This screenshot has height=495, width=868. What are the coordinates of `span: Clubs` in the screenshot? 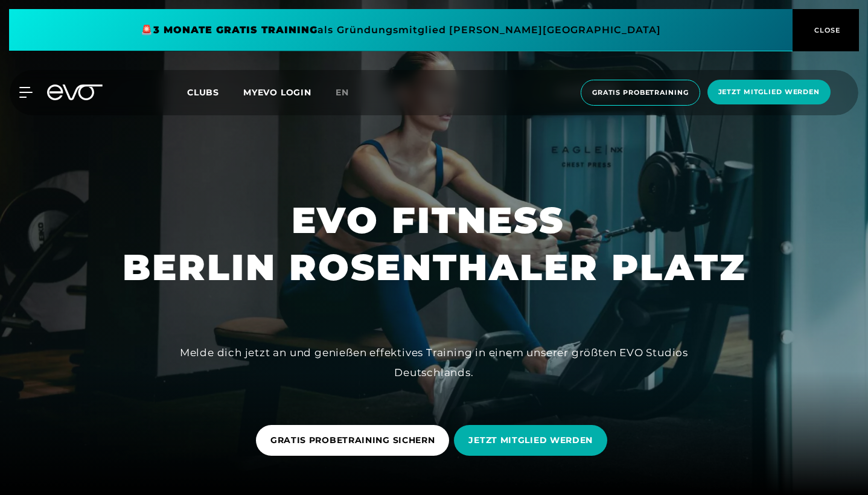 It's located at (203, 92).